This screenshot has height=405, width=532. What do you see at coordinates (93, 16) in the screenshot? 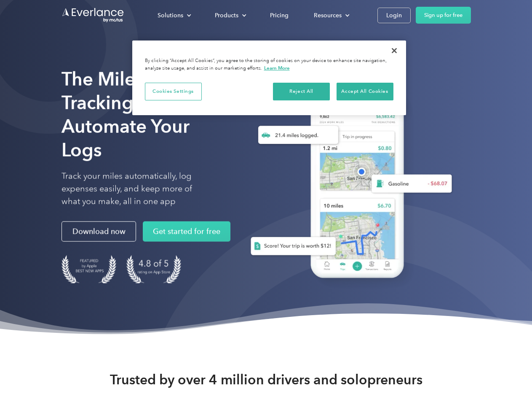
I see `a: Go to homepage` at bounding box center [93, 16].